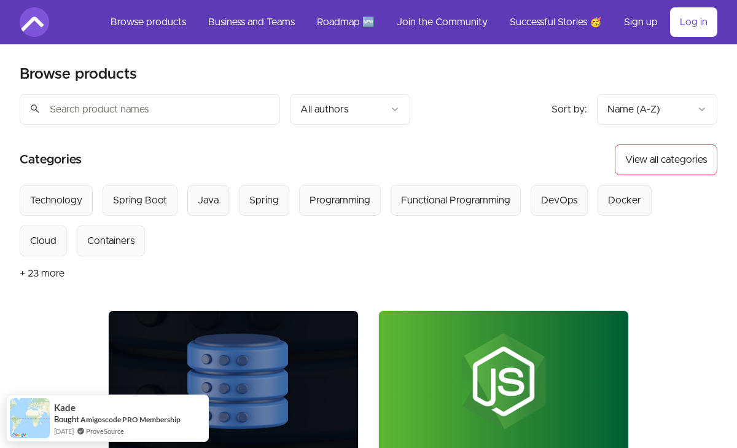 The image size is (737, 448). I want to click on button: Product sort options, so click(657, 109).